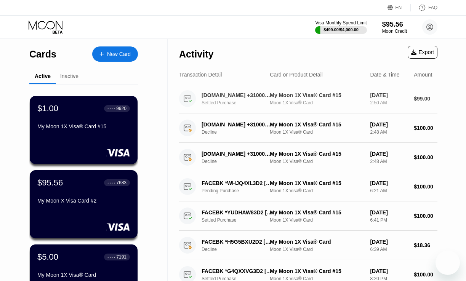 Image resolution: width=466 pixels, height=281 pixels. What do you see at coordinates (341, 27) in the screenshot?
I see `div: Visa Monthly Spend Limit$499.00/$4,000.00` at bounding box center [341, 27].